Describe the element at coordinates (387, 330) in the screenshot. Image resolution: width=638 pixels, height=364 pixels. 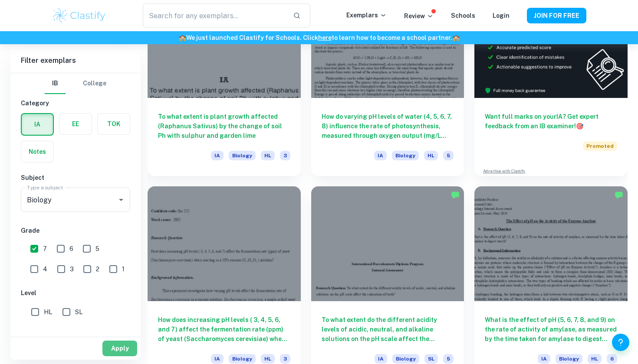
I see `h6: To what extent do the different acidity levels of acidic, neutral, and alkaline solutions on the ...` at that location.